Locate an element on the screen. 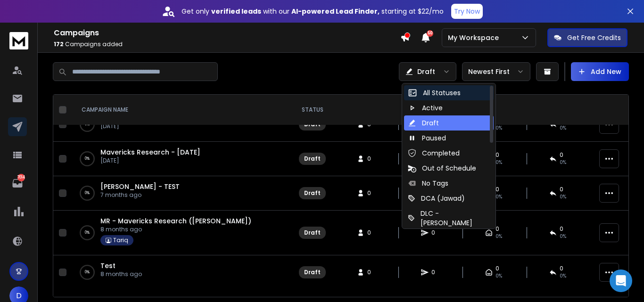 The width and height of the screenshot is (644, 302). strong: verified leads is located at coordinates (236, 12).